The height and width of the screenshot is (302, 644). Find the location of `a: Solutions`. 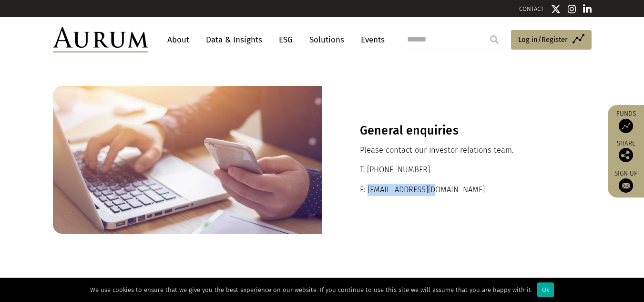

a: Solutions is located at coordinates (327, 40).